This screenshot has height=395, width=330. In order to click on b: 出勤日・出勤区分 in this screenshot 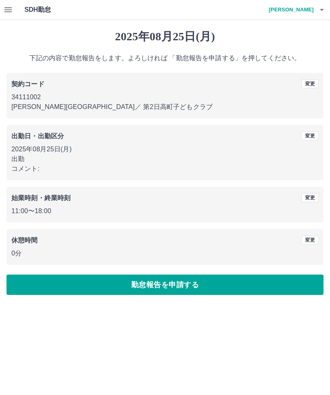, I will do `click(37, 136)`.